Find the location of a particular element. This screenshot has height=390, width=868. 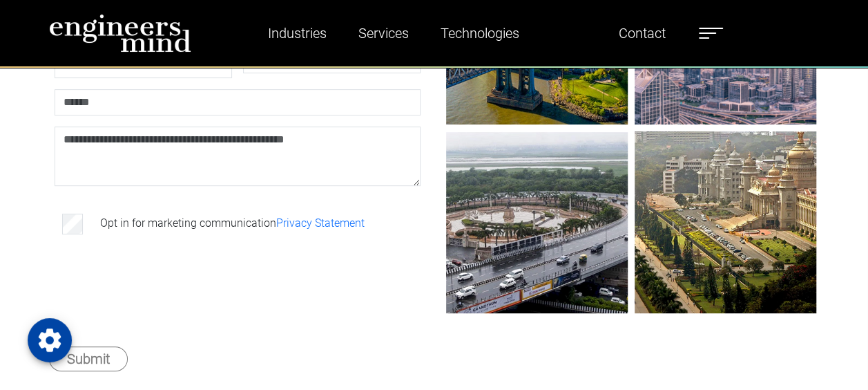

a: Services is located at coordinates (383, 33).